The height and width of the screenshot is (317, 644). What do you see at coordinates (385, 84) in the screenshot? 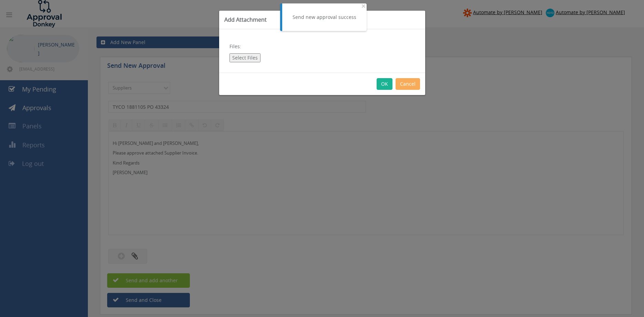
I see `button: OK` at bounding box center [385, 84].